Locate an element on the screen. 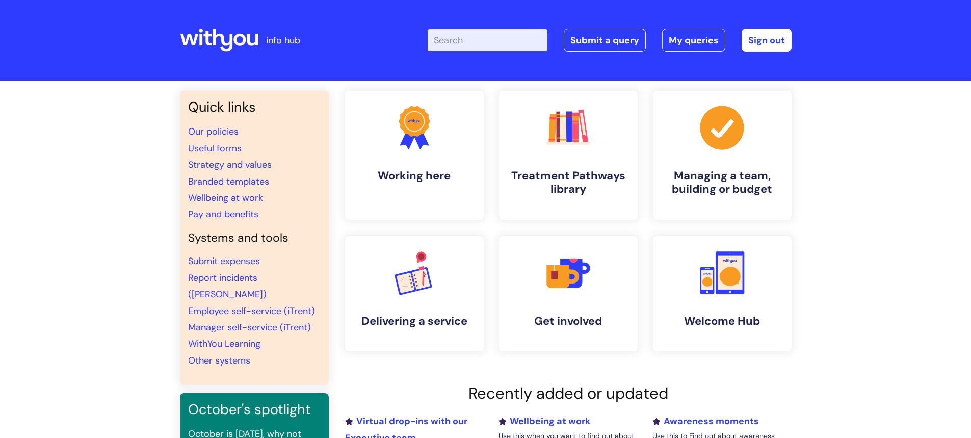 Image resolution: width=971 pixels, height=438 pixels. a: My queries is located at coordinates (694, 40).